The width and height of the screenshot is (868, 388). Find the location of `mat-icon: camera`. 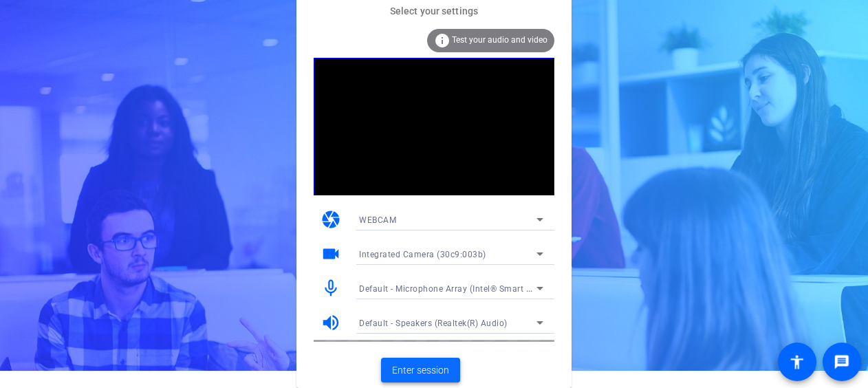

mat-icon: camera is located at coordinates (331, 219).